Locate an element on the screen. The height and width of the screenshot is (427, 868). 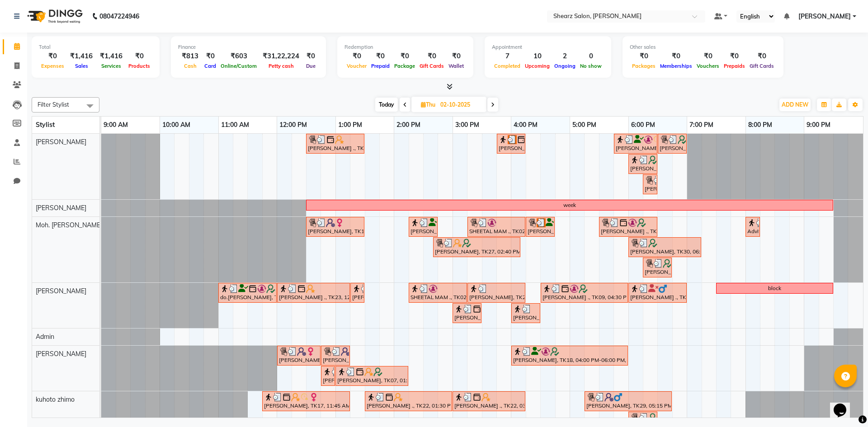
div: ₹603 is located at coordinates (238, 56).